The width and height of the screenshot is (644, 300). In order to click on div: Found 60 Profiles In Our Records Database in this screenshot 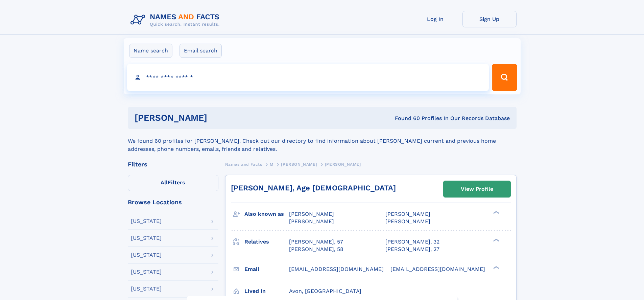, I will do `click(405, 119)`.